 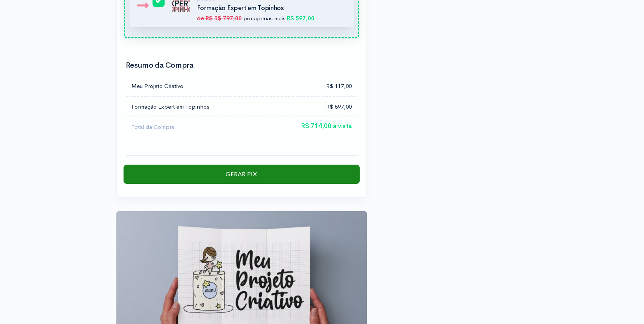 I want to click on input: Gerar PIX, so click(x=241, y=175).